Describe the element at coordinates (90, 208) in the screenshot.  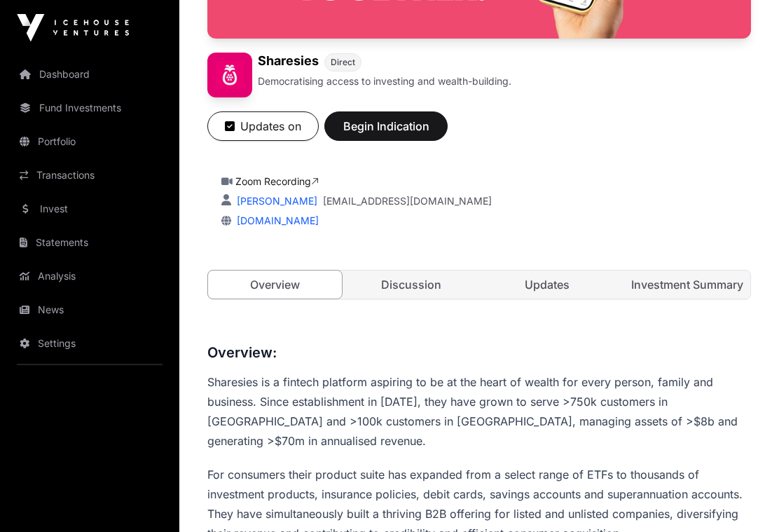
I see `a: Invest` at that location.